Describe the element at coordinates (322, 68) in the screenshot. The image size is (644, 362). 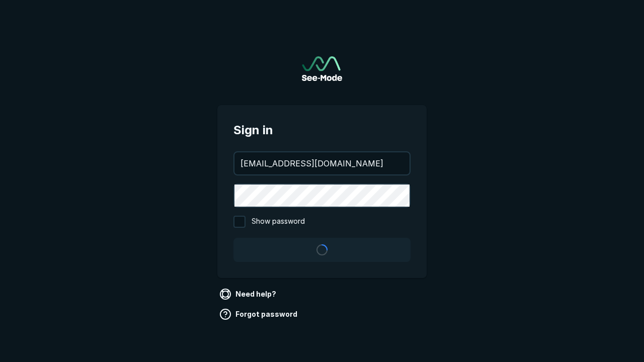
I see `a: Go to sign in` at that location.